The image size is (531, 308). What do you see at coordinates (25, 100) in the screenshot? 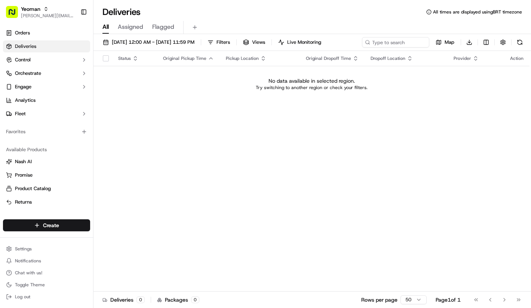
I see `span: Analytics` at bounding box center [25, 100].